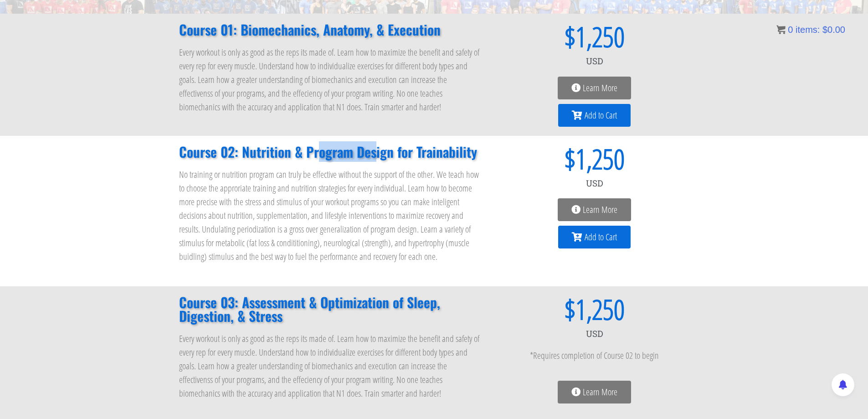 This screenshot has width=868, height=419. I want to click on p: No training or nutrition program can truly be effective without the support of the other. We teac..., so click(330, 215).